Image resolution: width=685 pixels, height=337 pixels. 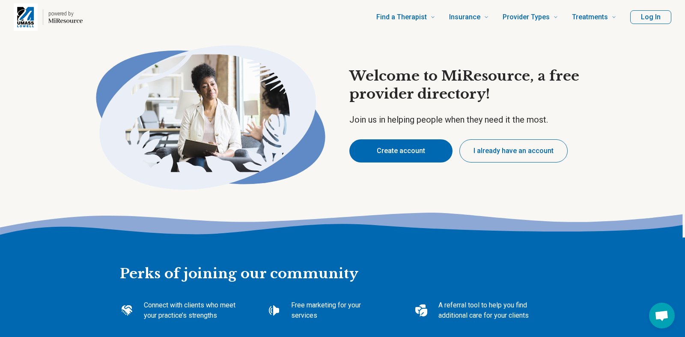 I want to click on div: Open chat, so click(x=662, y=315).